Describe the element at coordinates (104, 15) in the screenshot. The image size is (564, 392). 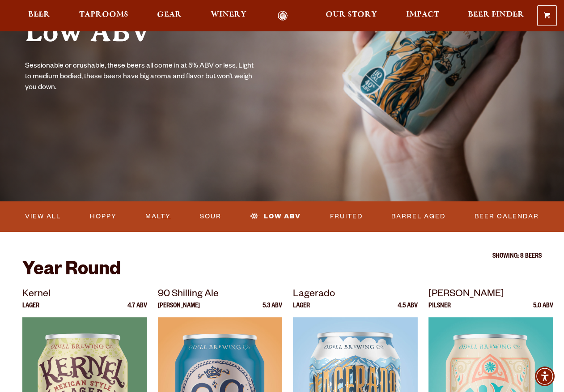
I see `a: Taprooms` at that location.